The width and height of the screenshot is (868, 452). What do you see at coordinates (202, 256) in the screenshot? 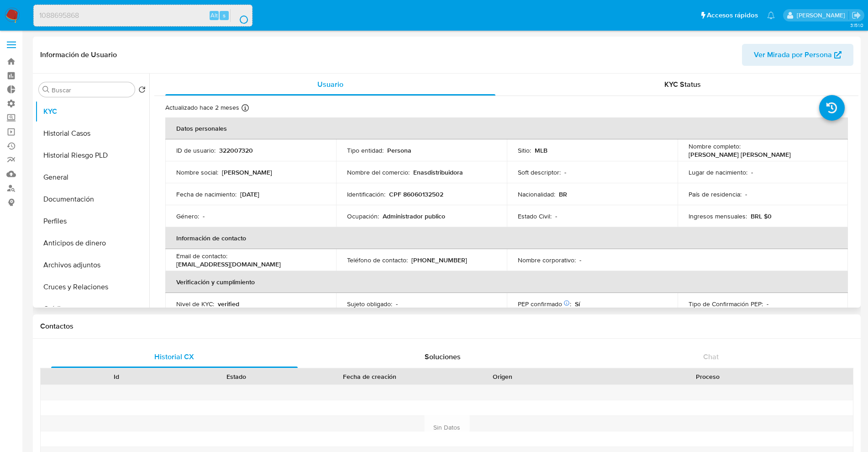
I see `p: Email de contacto :` at bounding box center [202, 256].